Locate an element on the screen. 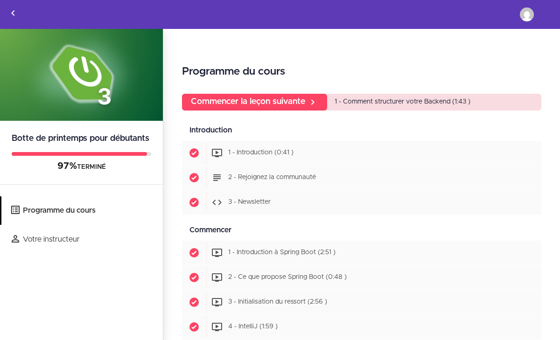  a: Programme du cours is located at coordinates (82, 210).